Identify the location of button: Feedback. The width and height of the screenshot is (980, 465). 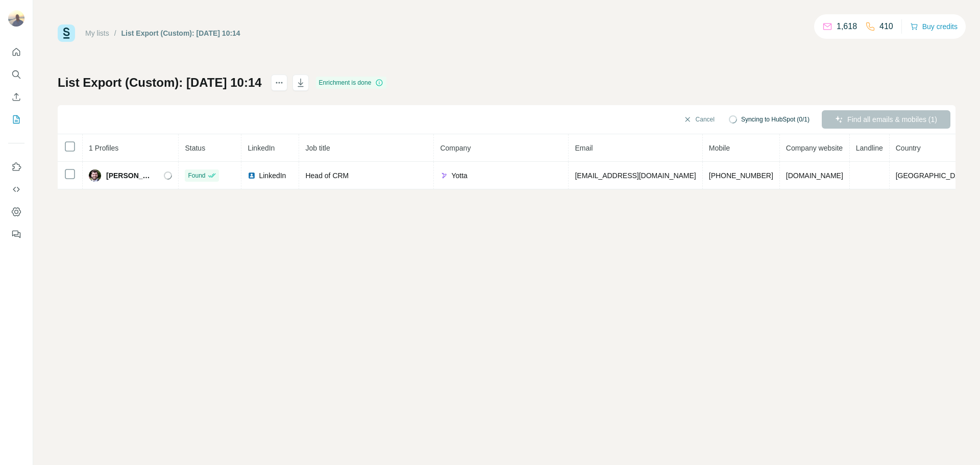
(16, 234).